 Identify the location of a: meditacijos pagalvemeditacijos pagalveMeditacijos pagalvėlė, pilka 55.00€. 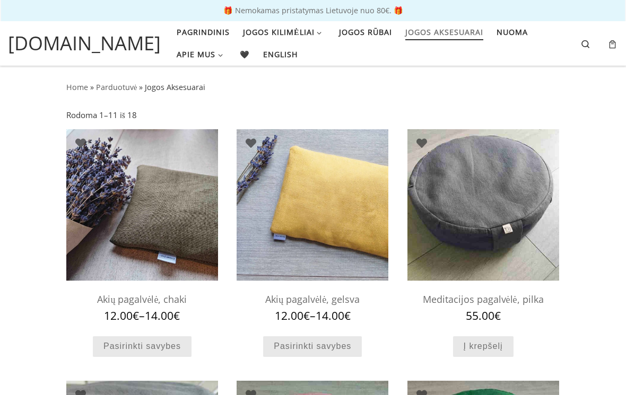
(483, 226).